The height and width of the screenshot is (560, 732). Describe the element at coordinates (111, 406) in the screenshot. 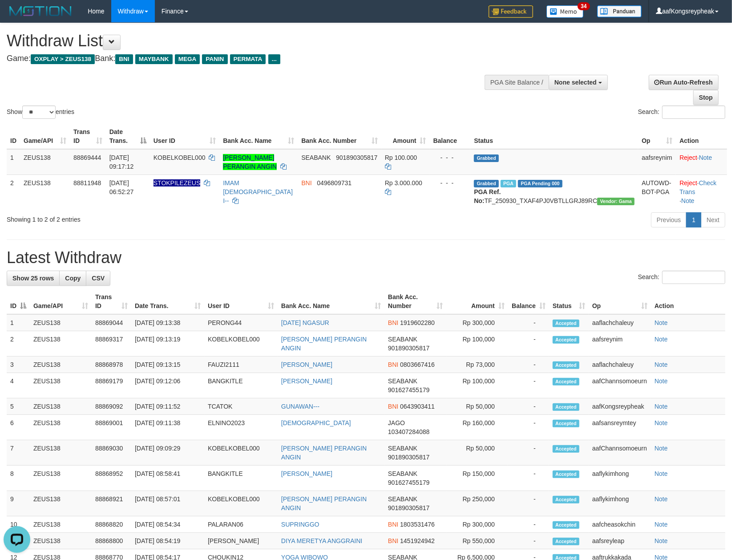

I see `td: 88869092` at that location.